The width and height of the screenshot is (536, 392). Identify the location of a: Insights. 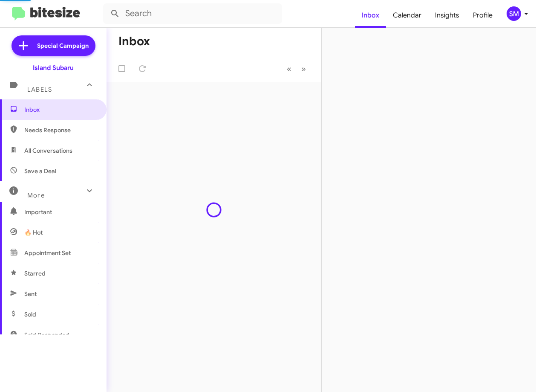
(448, 16).